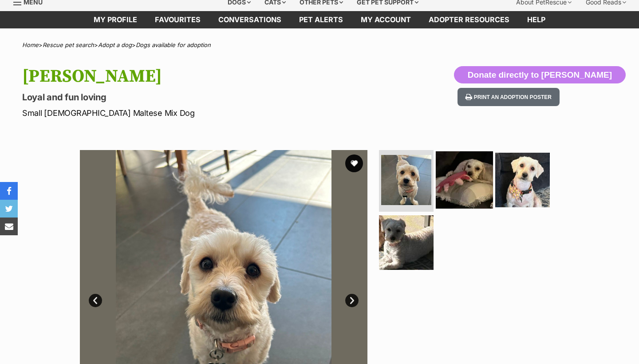 Image resolution: width=639 pixels, height=364 pixels. Describe the element at coordinates (69, 45) in the screenshot. I see `a: Rescue pet search` at that location.